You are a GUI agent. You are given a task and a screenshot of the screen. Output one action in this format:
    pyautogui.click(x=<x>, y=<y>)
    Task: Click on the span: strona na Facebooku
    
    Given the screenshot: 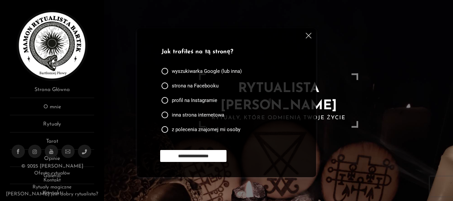 What is the action you would take?
    pyautogui.click(x=195, y=86)
    